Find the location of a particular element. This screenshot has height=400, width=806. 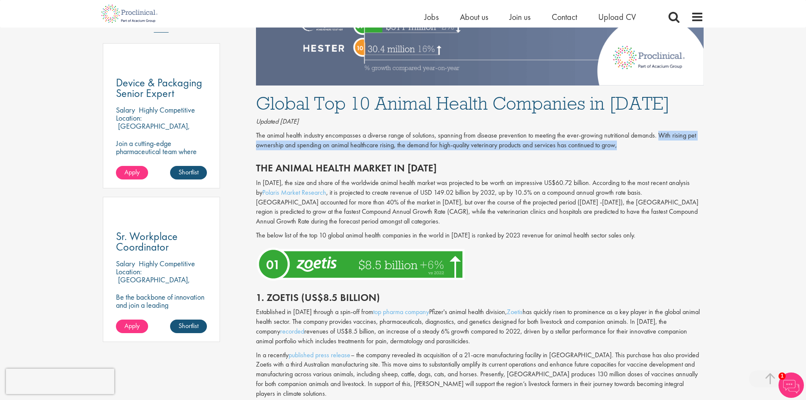

a: top pharma company is located at coordinates (401, 312).